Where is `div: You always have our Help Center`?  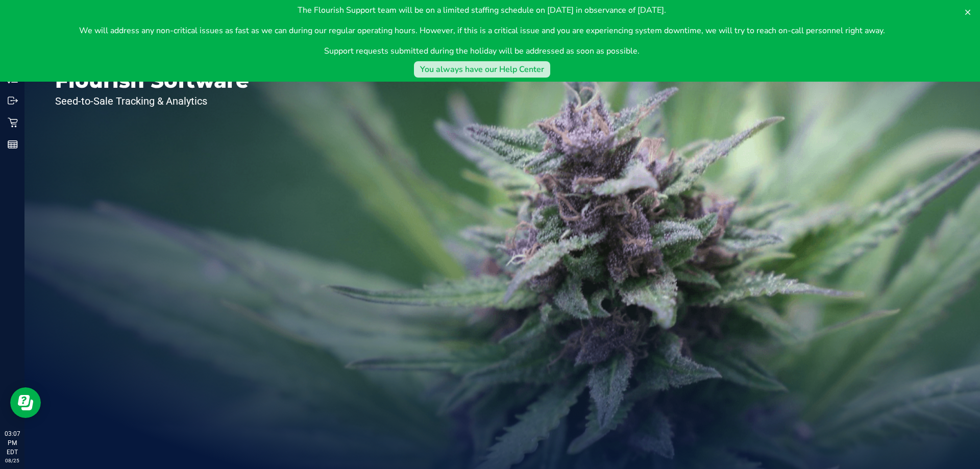
div: You always have our Help Center is located at coordinates (482, 69).